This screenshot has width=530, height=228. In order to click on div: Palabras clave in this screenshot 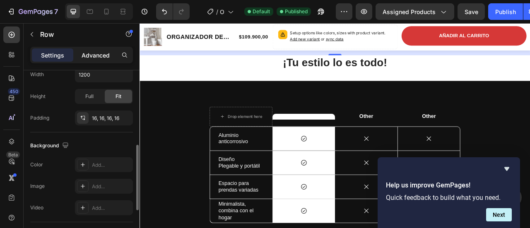, I will do `click(114, 51)`.